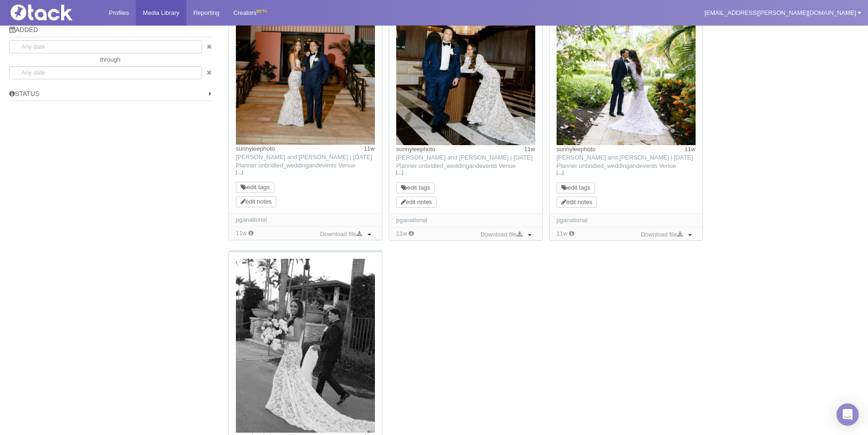 The image size is (868, 435). What do you see at coordinates (110, 60) in the screenshot?
I see `div: through` at bounding box center [110, 60].